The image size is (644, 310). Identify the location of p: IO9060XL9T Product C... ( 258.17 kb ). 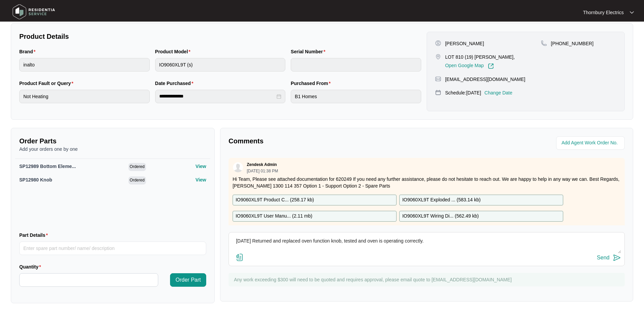
(275, 200).